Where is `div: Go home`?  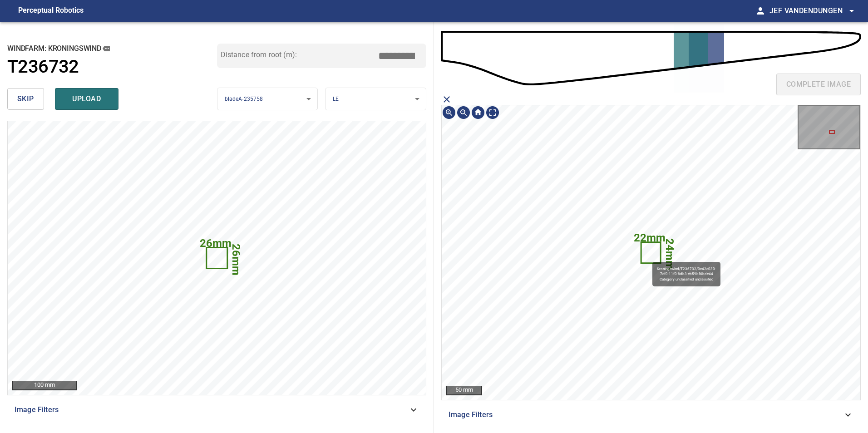
div: Go home is located at coordinates (478, 112).